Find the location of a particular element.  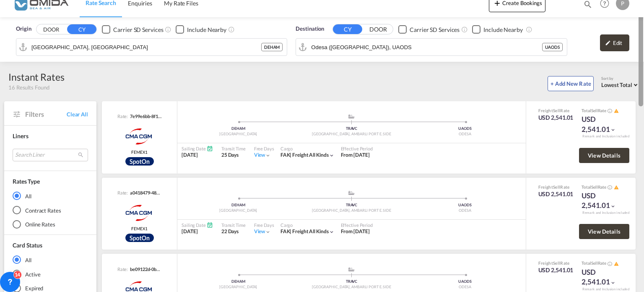

div: 7e99e6bb-8f16-4b94-8f45-6f1cf1bd2f9a.534110cf-285d-3d3e-b936-0aa2f945314a is located at coordinates (144, 116).